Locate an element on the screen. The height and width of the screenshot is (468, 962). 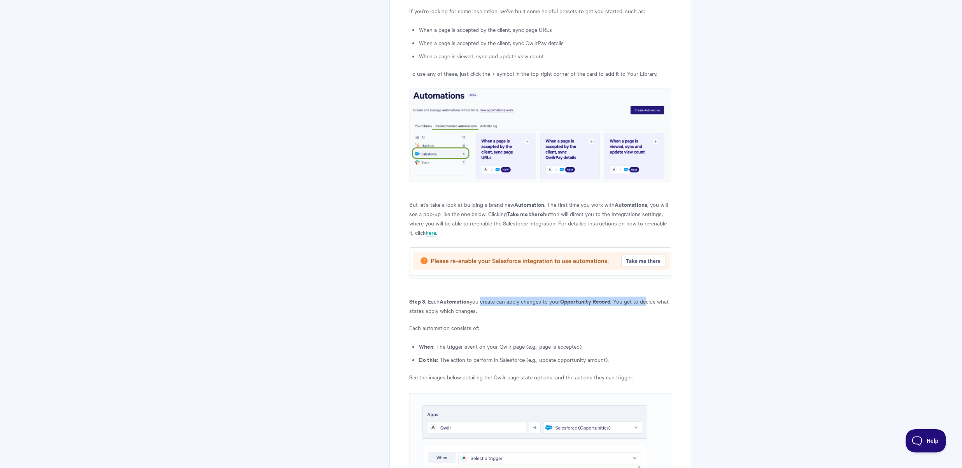
li: : The action to perform in Salesforce (e.g., update opportunity amount). is located at coordinates (545, 360).